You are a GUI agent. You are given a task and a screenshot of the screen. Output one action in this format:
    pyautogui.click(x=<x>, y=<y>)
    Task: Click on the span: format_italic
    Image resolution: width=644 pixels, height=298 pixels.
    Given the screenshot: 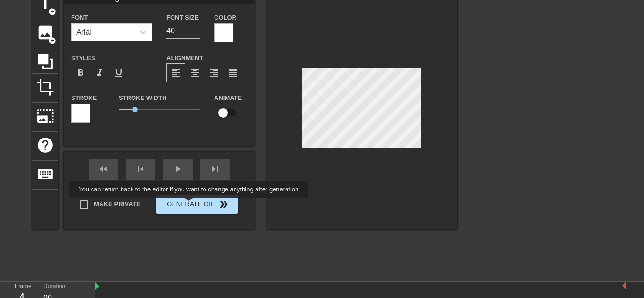 What is the action you would take?
    pyautogui.click(x=100, y=73)
    